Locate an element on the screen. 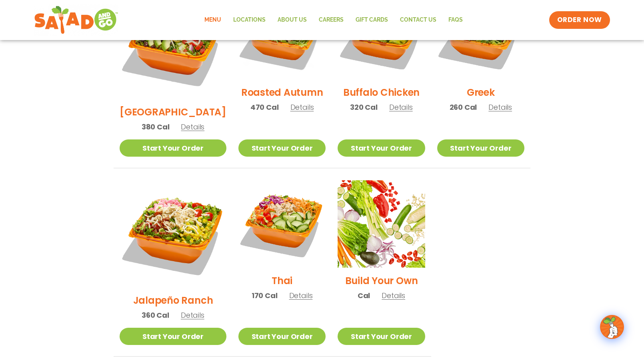  img: Product photo for Thai Salad is located at coordinates (282, 224).